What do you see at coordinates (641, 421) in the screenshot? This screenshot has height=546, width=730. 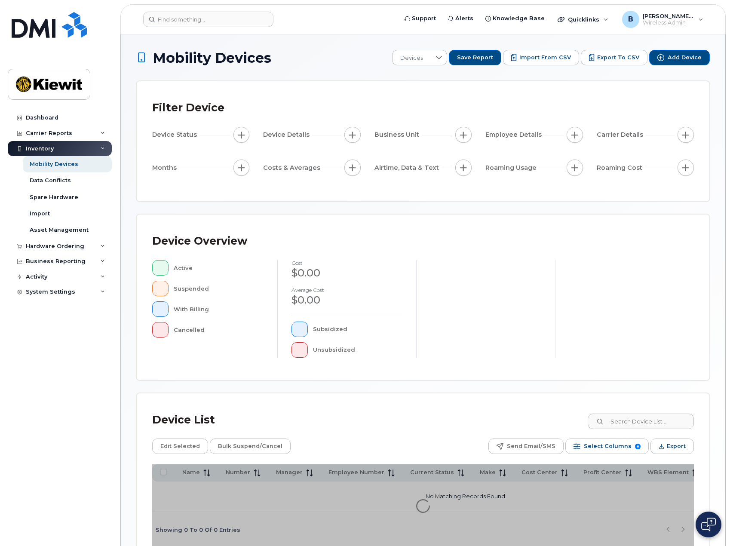 I see `input: Search Device List ...` at bounding box center [641, 421].